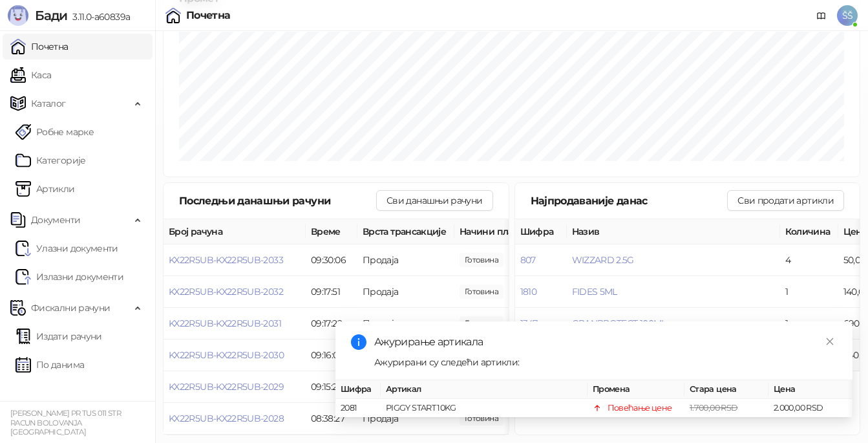  What do you see at coordinates (332, 231) in the screenshot?
I see `th: Време` at bounding box center [332, 231].